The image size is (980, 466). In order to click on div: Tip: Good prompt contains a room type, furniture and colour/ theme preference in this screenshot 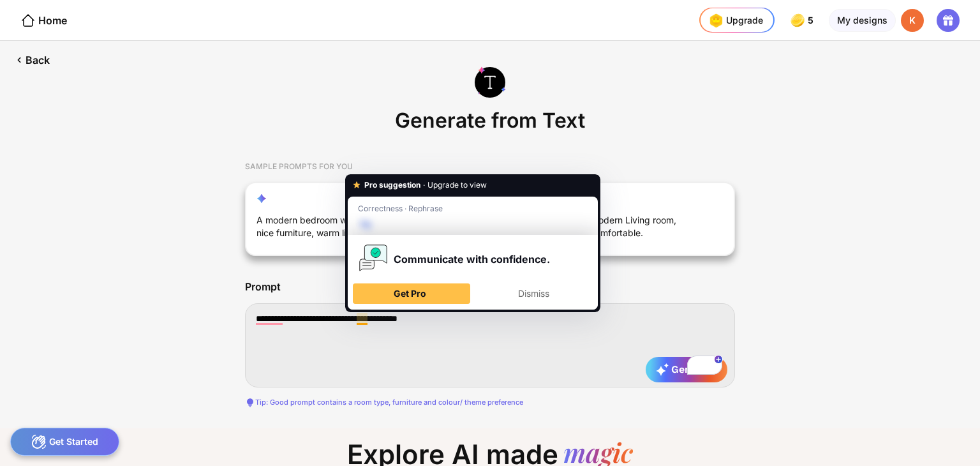, I will do `click(490, 403)`.